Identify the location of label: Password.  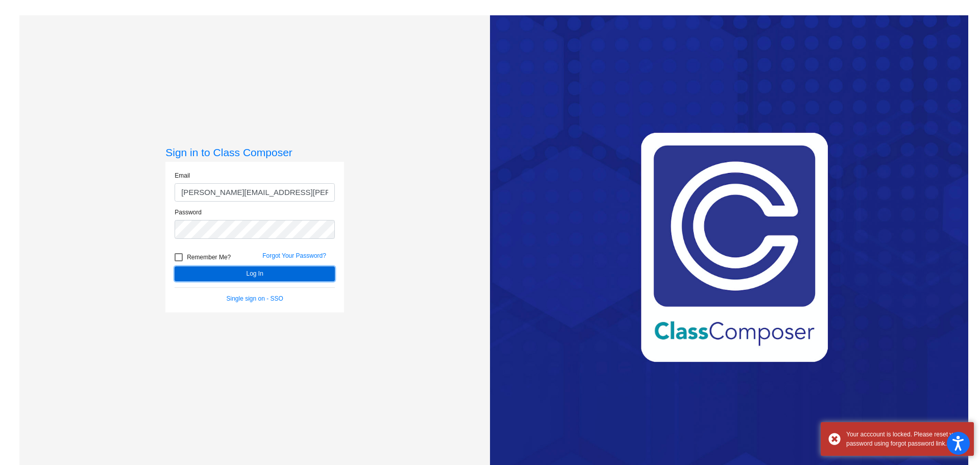
(188, 212).